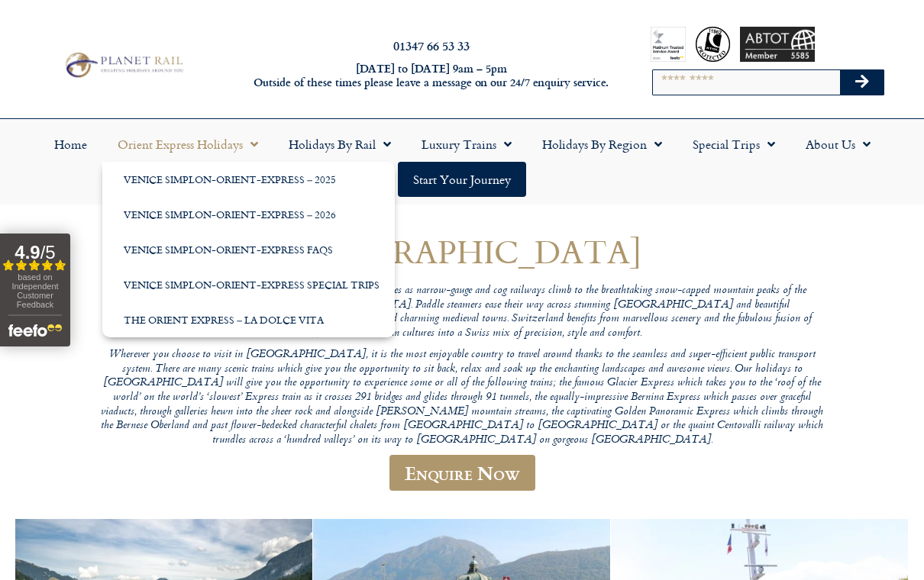  What do you see at coordinates (188, 144) in the screenshot?
I see `a: Orient Express Holidays` at bounding box center [188, 144].